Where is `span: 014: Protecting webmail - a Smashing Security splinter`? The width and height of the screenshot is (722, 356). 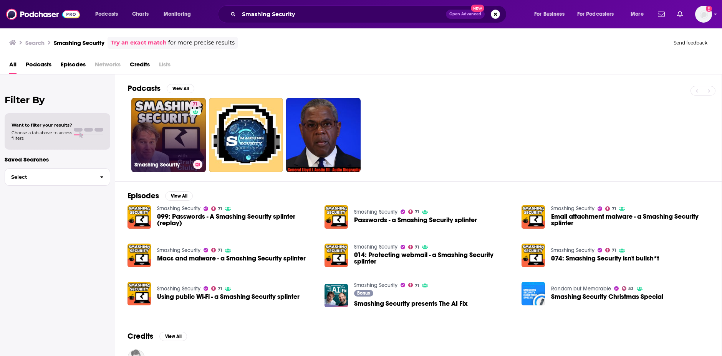
span: 014: Protecting webmail - a Smashing Security splinter is located at coordinates (433, 258).